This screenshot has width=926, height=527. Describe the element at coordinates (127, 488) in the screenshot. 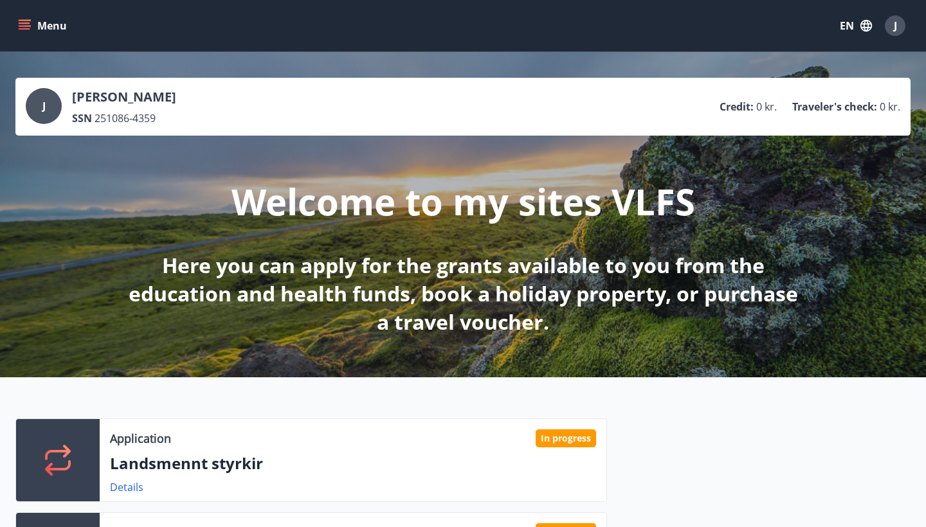

I see `a: Details` at that location.